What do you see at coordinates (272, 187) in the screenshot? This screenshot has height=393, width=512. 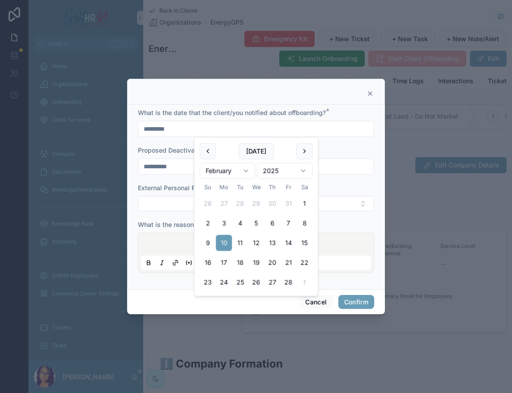 I see `th: Thursday` at bounding box center [272, 187].